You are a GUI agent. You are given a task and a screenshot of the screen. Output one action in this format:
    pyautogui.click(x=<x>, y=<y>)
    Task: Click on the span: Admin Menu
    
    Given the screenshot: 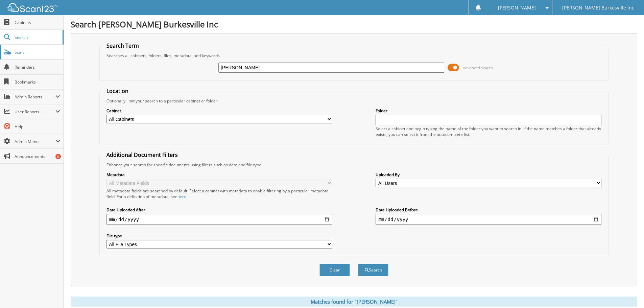 What is the action you would take?
    pyautogui.click(x=35, y=141)
    